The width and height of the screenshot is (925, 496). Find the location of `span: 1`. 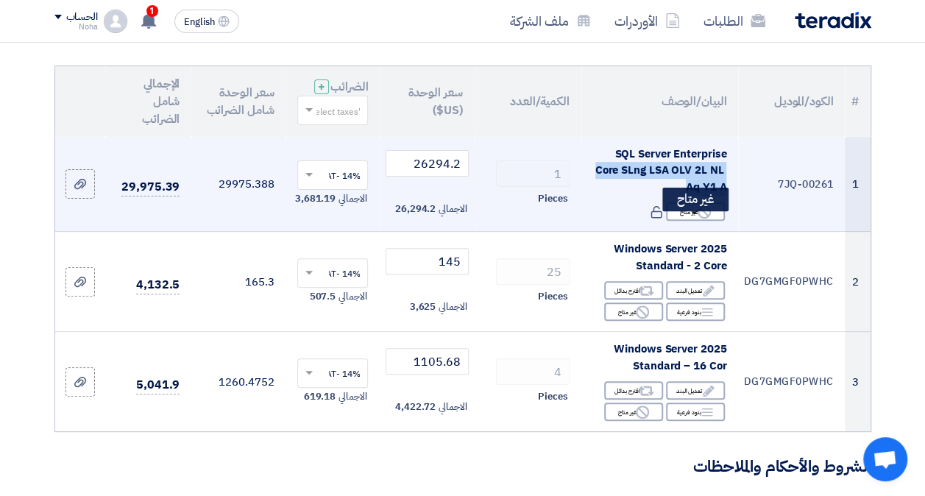

span: 1 is located at coordinates (152, 11).